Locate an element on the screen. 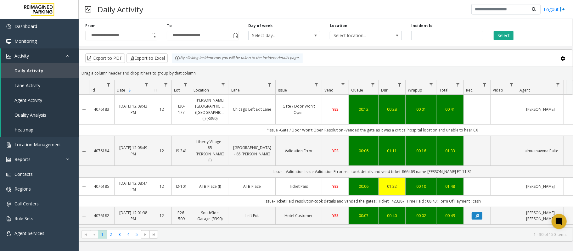 The image size is (573, 251). span: Location Management is located at coordinates (38, 144).